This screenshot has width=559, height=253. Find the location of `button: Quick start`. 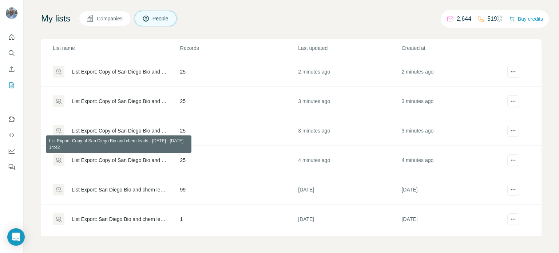

button: Quick start is located at coordinates (12, 37).